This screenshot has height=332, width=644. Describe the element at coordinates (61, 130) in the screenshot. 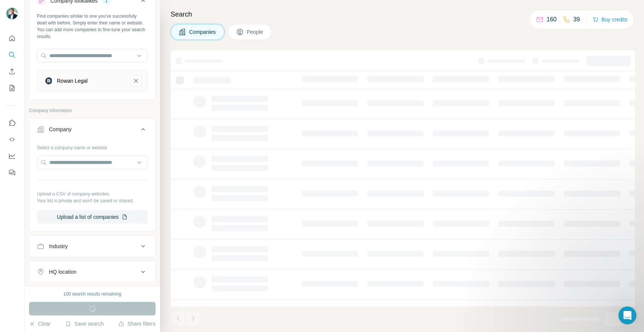

I see `div: Company` at that location.